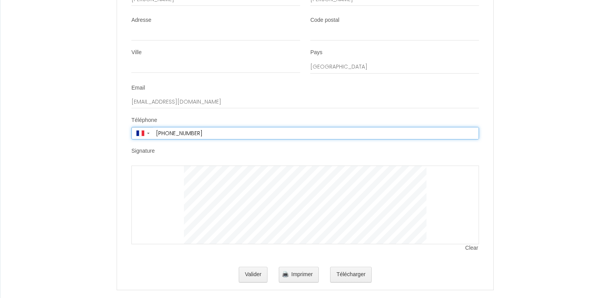  I want to click on label: Ville, so click(137, 53).